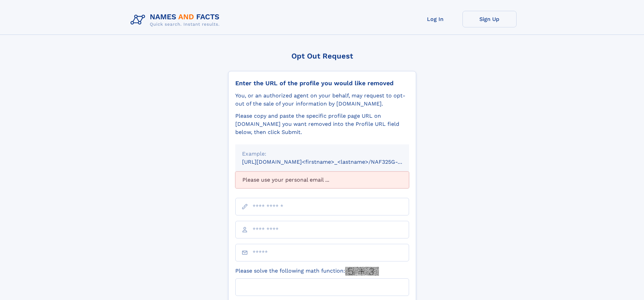 Image resolution: width=644 pixels, height=300 pixels. I want to click on div: You, or an authorized agent on your behalf, may request to opt-out of the sale of your informatio..., so click(322, 100).